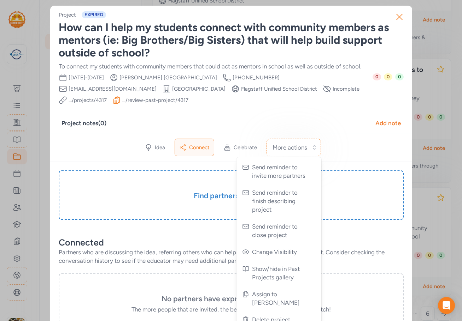 This screenshot has width=462, height=321. What do you see at coordinates (388, 123) in the screenshot?
I see `div: Add note` at bounding box center [388, 123].